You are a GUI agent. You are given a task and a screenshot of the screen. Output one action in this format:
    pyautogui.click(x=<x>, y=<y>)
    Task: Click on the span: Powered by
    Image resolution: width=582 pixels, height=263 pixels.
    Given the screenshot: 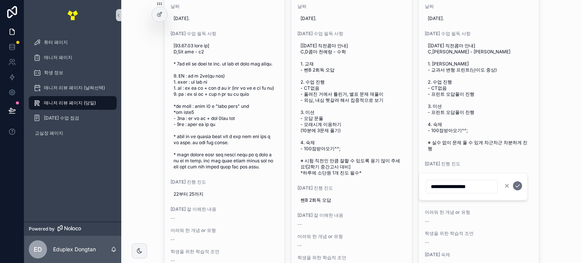 What is the action you would take?
    pyautogui.click(x=42, y=229)
    